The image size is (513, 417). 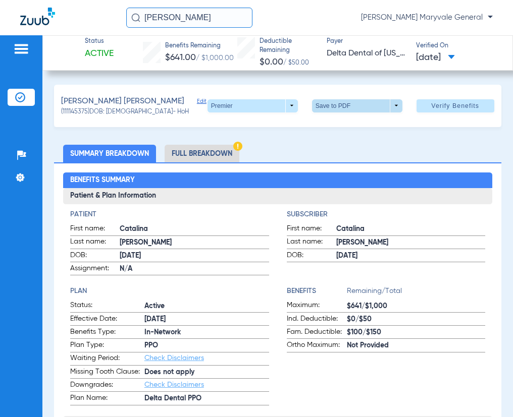 I want to click on span: Ortho Maximum:, so click(x=316, y=346).